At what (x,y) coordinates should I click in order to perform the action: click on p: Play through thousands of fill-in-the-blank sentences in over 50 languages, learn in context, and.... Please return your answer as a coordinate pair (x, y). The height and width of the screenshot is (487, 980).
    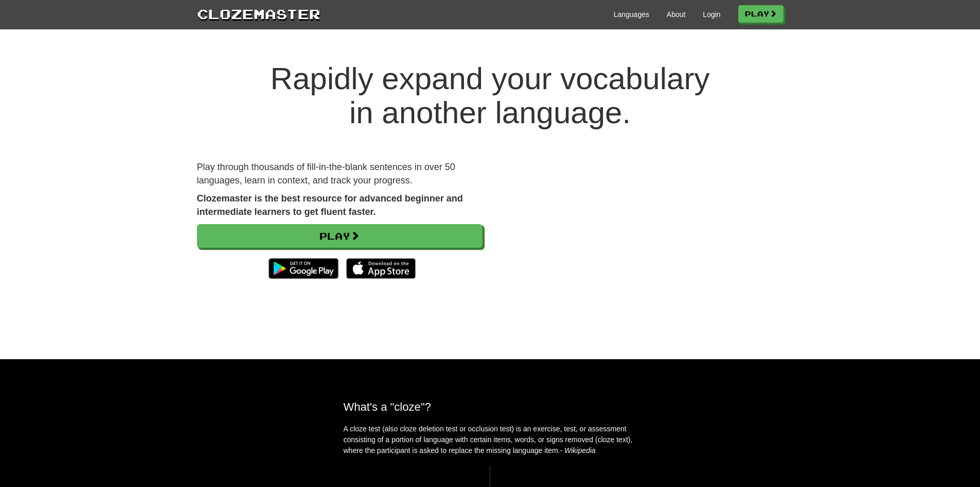
    Looking at the image, I should click on (339, 173).